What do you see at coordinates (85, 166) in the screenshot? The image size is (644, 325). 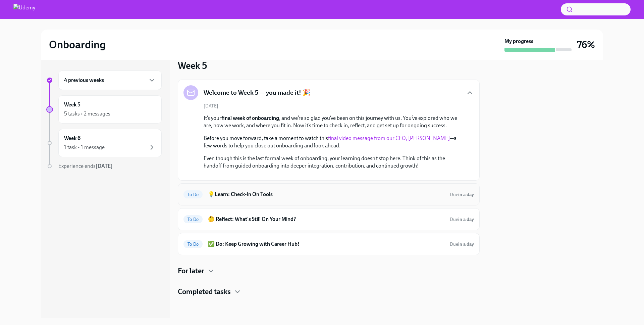 I see `span: Experience ends` at bounding box center [85, 166].